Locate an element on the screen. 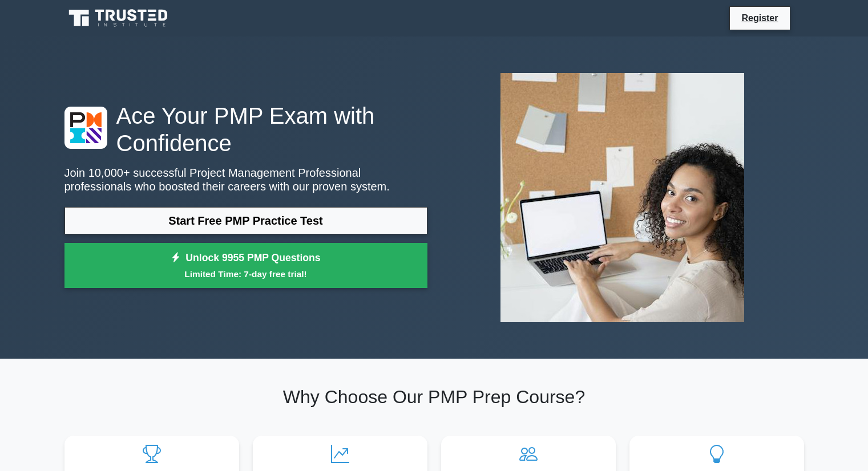  h1: Ace Your PMP Exam with Confidence is located at coordinates (246, 129).